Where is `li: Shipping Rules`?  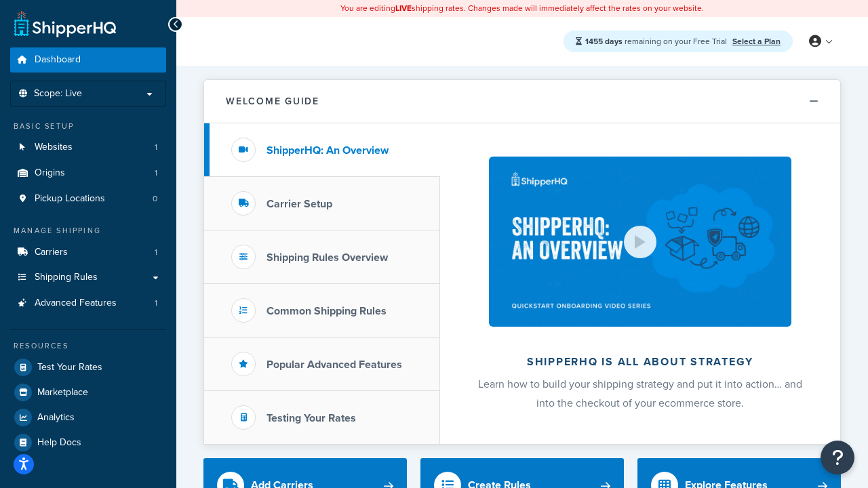
li: Shipping Rules is located at coordinates (88, 277).